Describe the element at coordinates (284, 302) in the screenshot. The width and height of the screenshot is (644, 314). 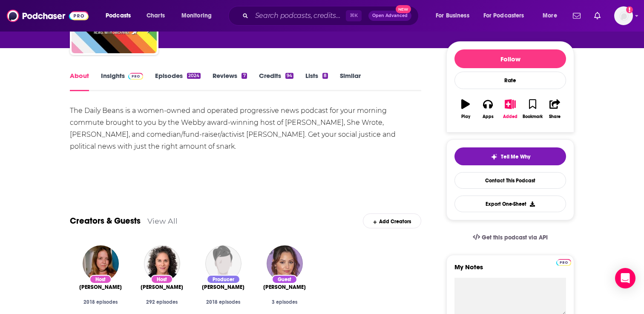
I see `div: 3 episodes` at that location.